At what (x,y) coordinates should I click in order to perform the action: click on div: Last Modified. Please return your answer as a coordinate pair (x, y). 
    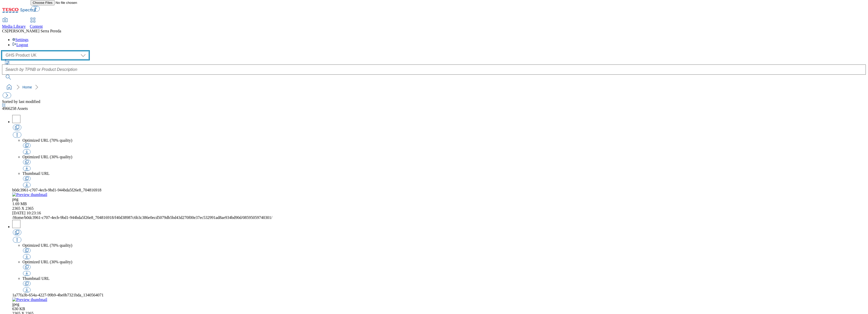
    Looking at the image, I should click on (439, 213).